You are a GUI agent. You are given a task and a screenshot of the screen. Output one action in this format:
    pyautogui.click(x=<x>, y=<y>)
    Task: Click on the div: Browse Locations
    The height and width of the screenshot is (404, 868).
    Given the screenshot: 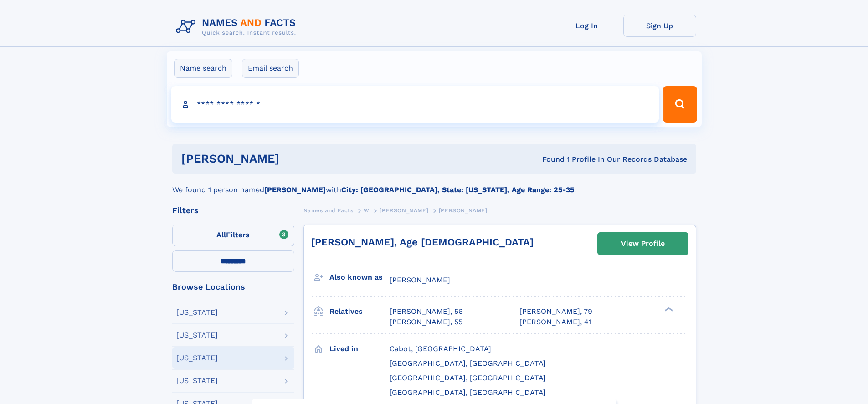 What is the action you would take?
    pyautogui.click(x=233, y=288)
    